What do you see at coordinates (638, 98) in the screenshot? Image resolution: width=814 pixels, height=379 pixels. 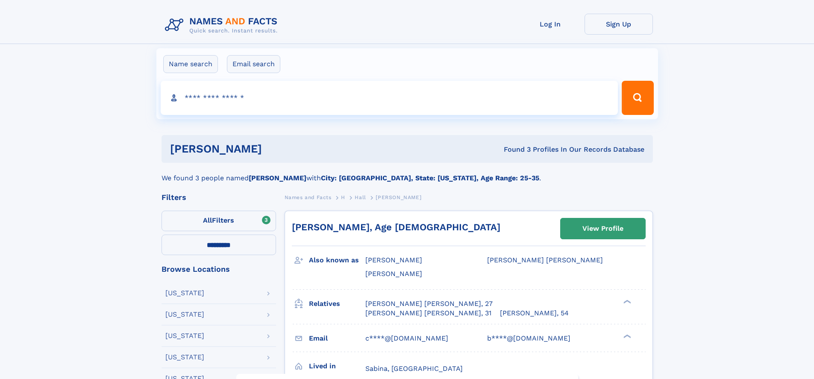 I see `button: Search Button` at bounding box center [638, 98].